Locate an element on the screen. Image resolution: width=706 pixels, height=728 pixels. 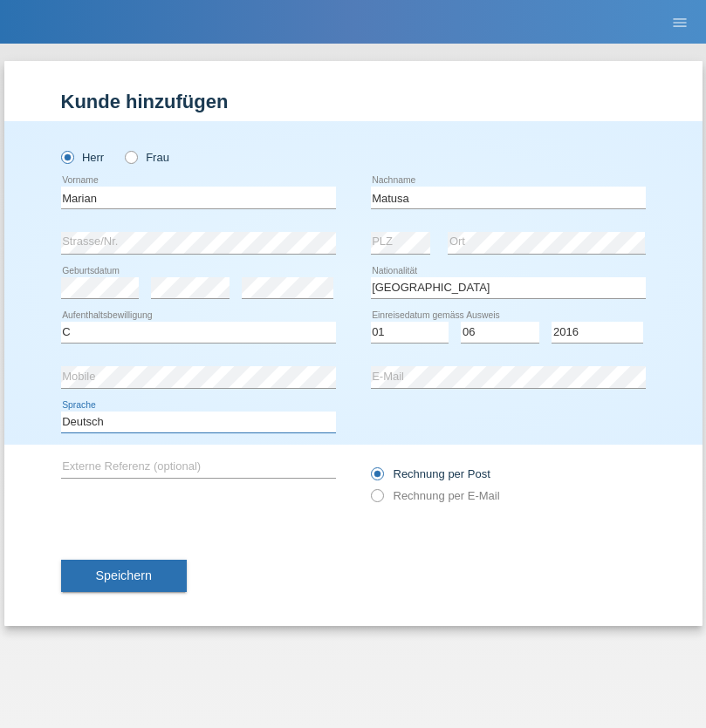
label: Frau is located at coordinates (147, 157).